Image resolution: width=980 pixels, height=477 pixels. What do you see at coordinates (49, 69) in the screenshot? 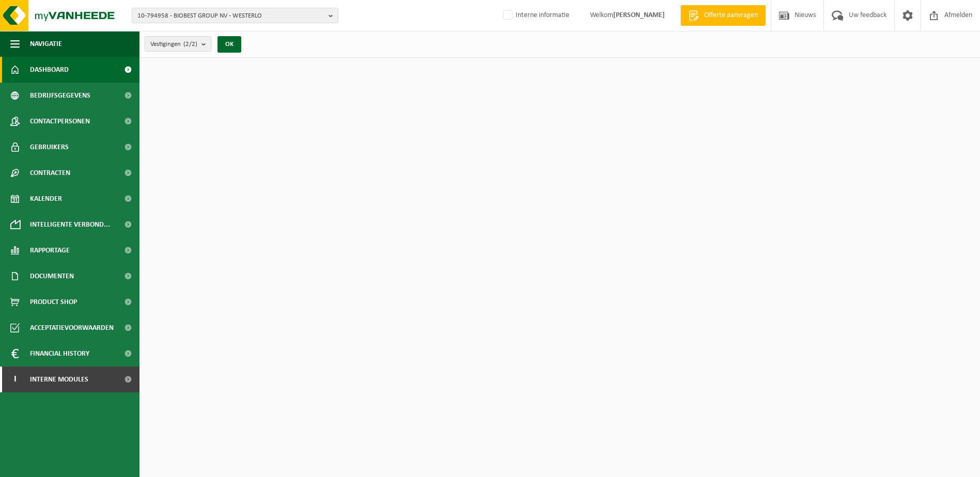
I see `span: Dashboard` at bounding box center [49, 69].